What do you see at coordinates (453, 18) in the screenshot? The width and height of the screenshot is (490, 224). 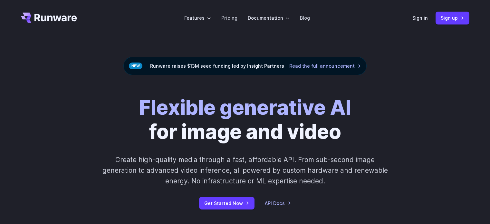 I see `a: Sign up` at bounding box center [453, 18].